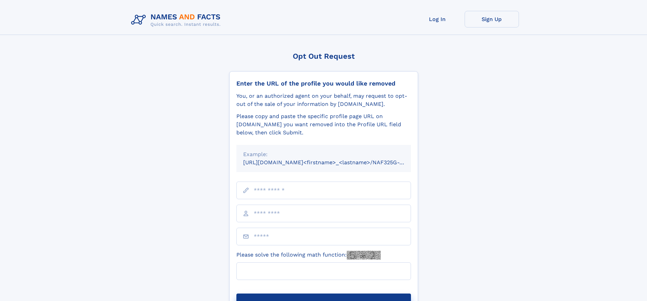 The image size is (647, 301). What do you see at coordinates (324, 155) in the screenshot?
I see `div: Example:` at bounding box center [324, 155].